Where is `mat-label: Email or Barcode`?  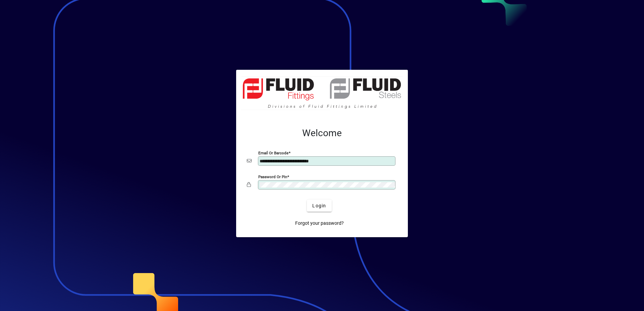
mat-label: Email or Barcode is located at coordinates (274, 153).